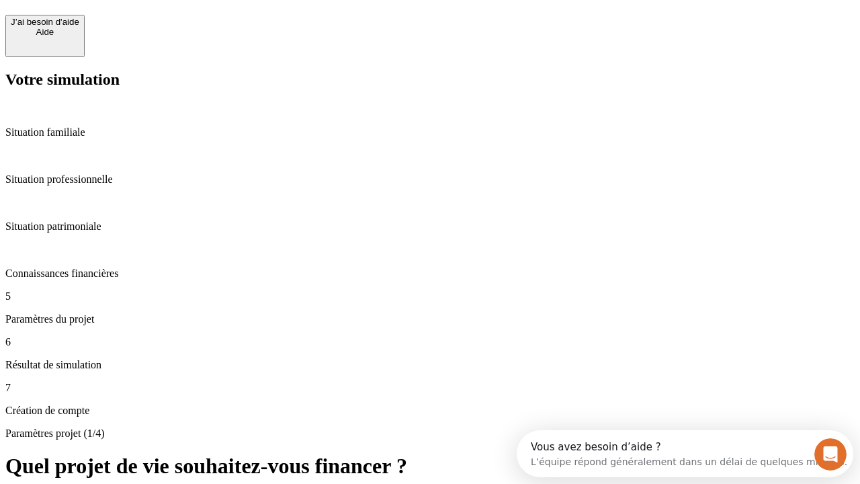 This screenshot has width=860, height=484. I want to click on p: 7, so click(430, 388).